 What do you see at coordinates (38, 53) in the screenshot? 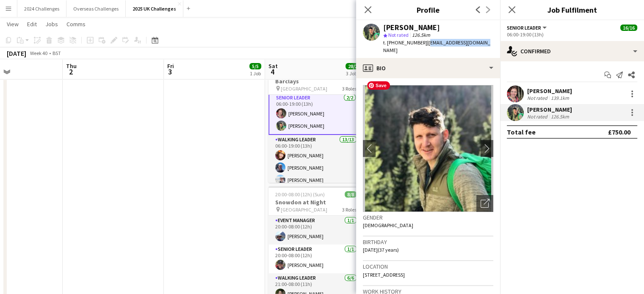
I see `span: Week 40` at bounding box center [38, 53].